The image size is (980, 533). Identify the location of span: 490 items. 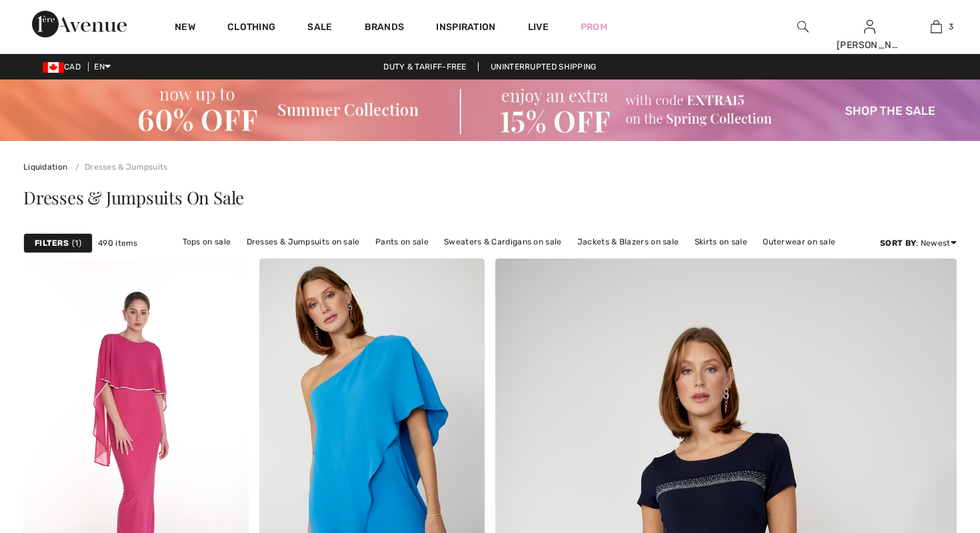
(118, 243).